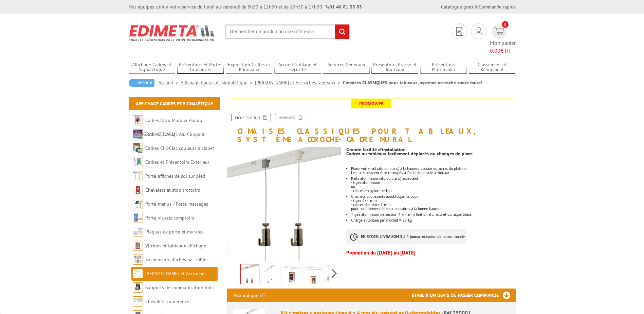 This screenshot has height=314, width=644. I want to click on a: Chevalets et stop trottoirs, so click(173, 190).